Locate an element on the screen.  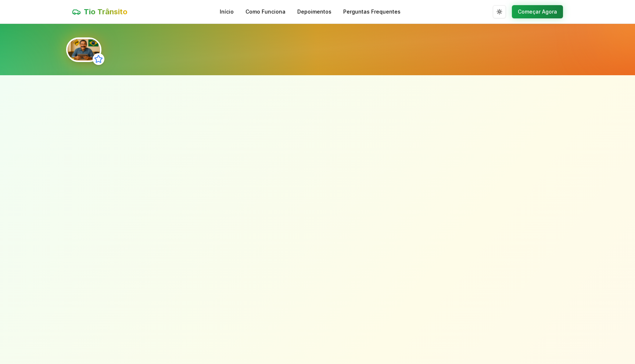
img: Tio Trânsito is located at coordinates (84, 50).